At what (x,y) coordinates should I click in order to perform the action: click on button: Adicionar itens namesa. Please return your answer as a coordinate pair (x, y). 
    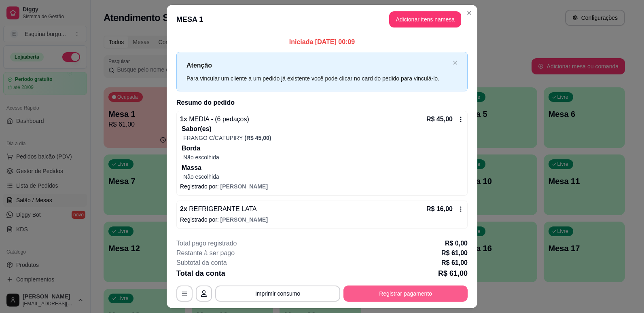
    Looking at the image, I should click on (425, 19).